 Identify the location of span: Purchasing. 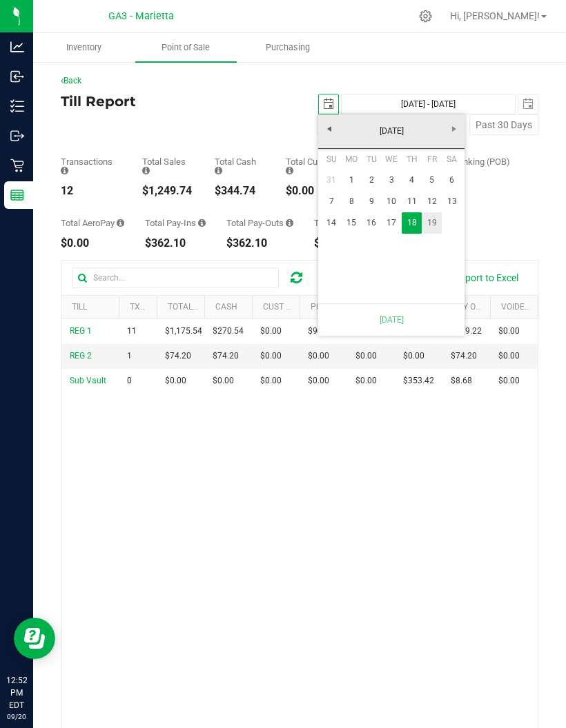
(287, 48).